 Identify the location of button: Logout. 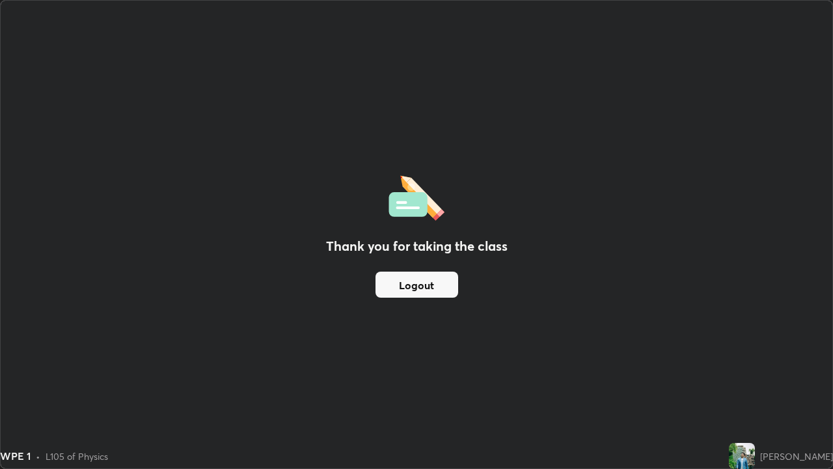
(417, 284).